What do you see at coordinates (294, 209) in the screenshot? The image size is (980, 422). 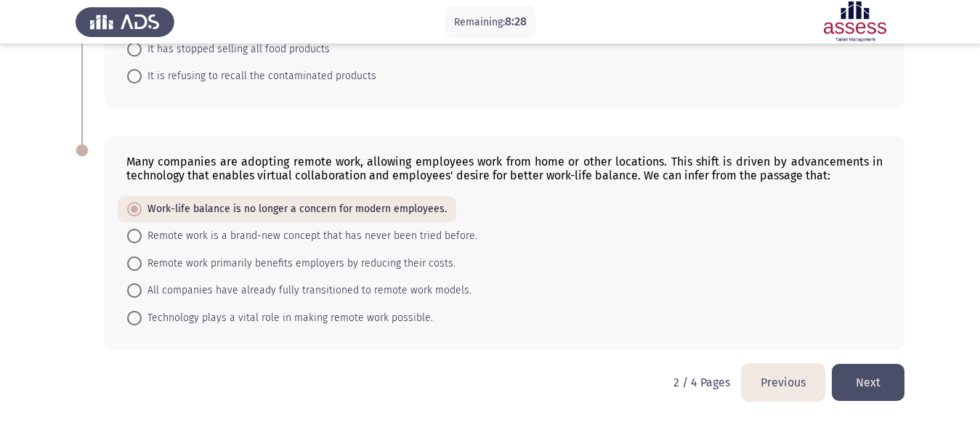 I see `span: Work-life balance is no longer a concern for modern employees.` at bounding box center [294, 209].